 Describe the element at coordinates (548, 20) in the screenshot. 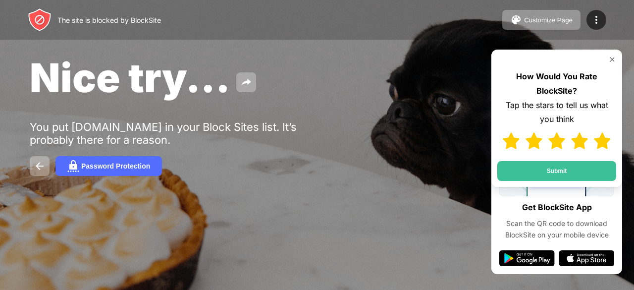

I see `div: Customize Page` at that location.